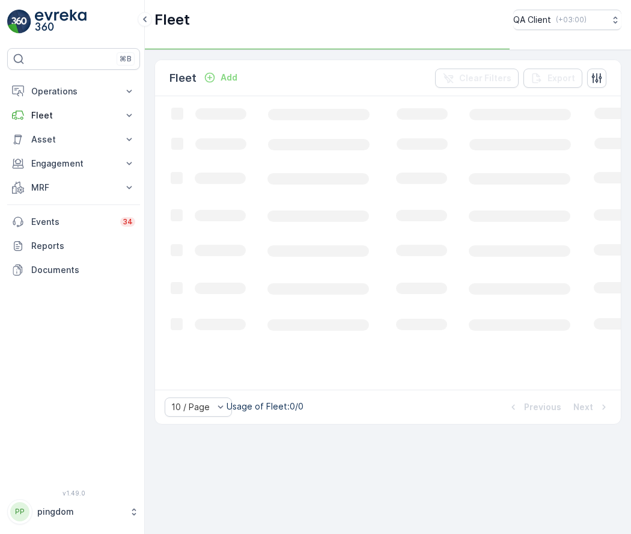 This screenshot has height=534, width=631. What do you see at coordinates (229, 78) in the screenshot?
I see `p: Add` at bounding box center [229, 78].